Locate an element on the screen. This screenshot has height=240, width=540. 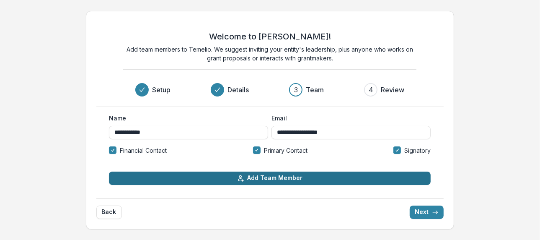
label: Name is located at coordinates (186, 118).